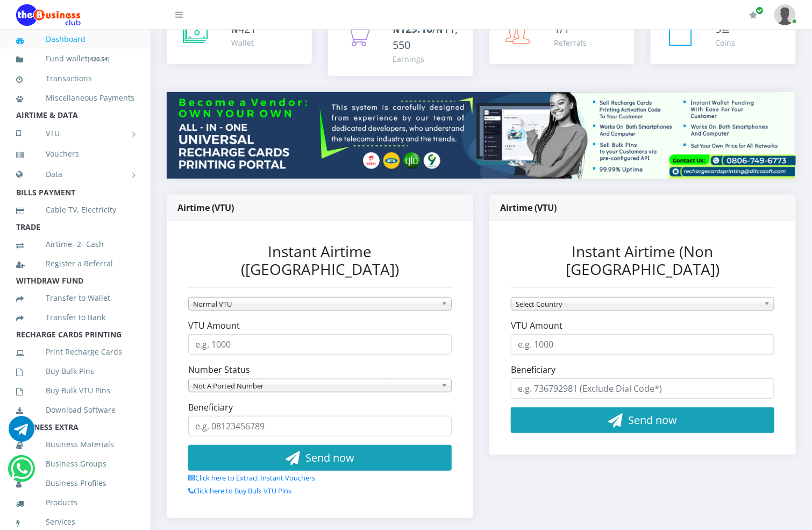  What do you see at coordinates (75, 59) in the screenshot?
I see `a: Fund wallet[420.54]` at bounding box center [75, 59].